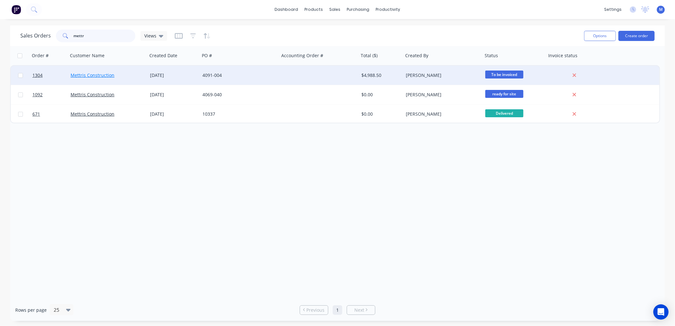  Describe the element at coordinates (388, 10) in the screenshot. I see `div: productivity` at that location.